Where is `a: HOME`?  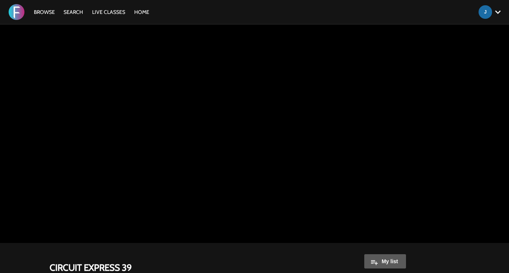
a: HOME is located at coordinates (142, 12).